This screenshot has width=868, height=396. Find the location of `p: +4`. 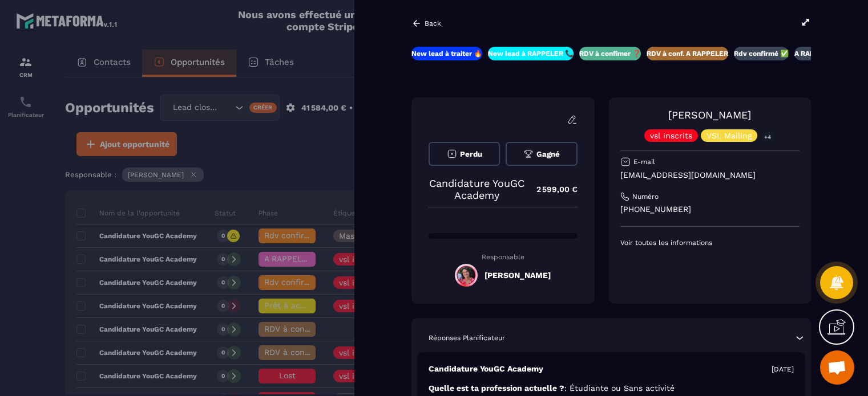

p: +4 is located at coordinates (767, 137).